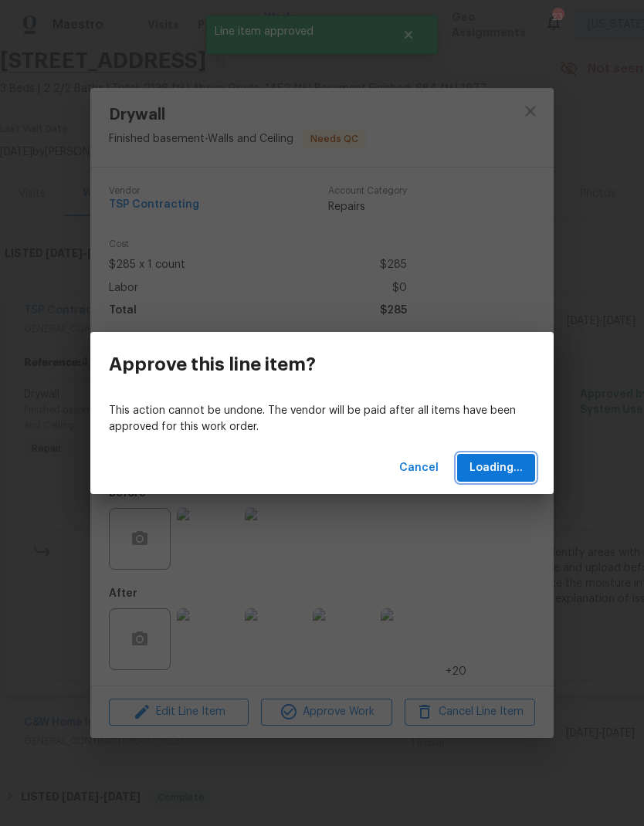  I want to click on button: Loading..., so click(496, 468).